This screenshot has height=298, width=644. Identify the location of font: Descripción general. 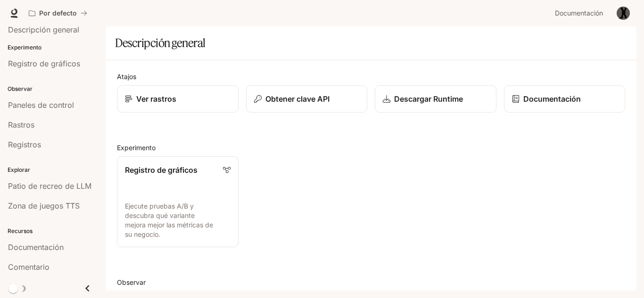
(160, 43).